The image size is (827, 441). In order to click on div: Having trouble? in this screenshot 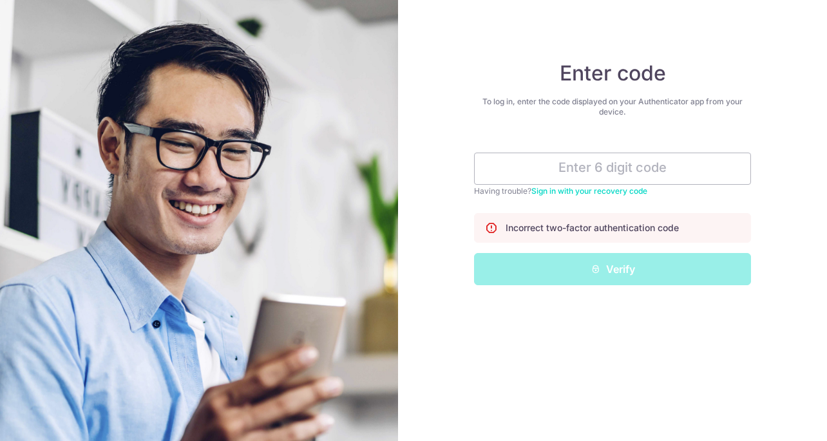, I will do `click(612, 191)`.